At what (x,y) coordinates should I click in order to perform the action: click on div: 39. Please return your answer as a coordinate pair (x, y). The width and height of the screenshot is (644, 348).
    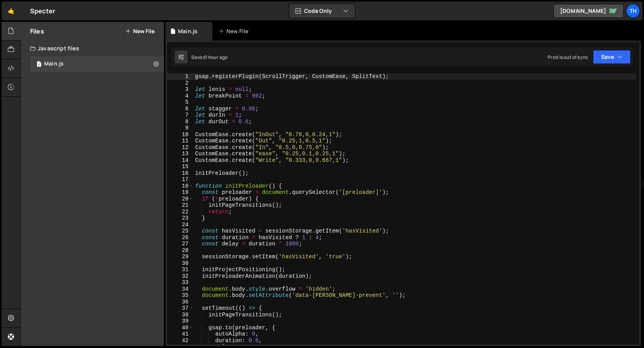
    Looking at the image, I should click on (181, 321).